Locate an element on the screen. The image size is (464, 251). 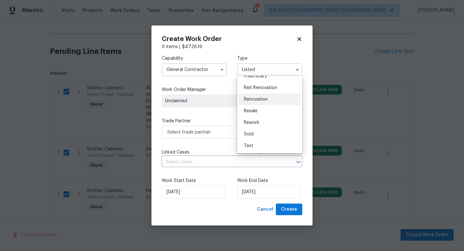
label: Capability is located at coordinates (194, 58).